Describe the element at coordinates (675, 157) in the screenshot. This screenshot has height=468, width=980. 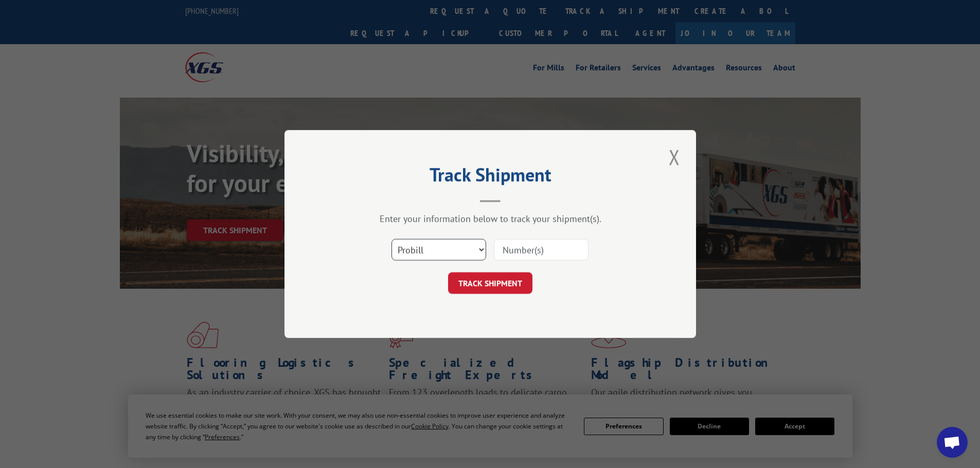
I see `button: Close modal` at that location.